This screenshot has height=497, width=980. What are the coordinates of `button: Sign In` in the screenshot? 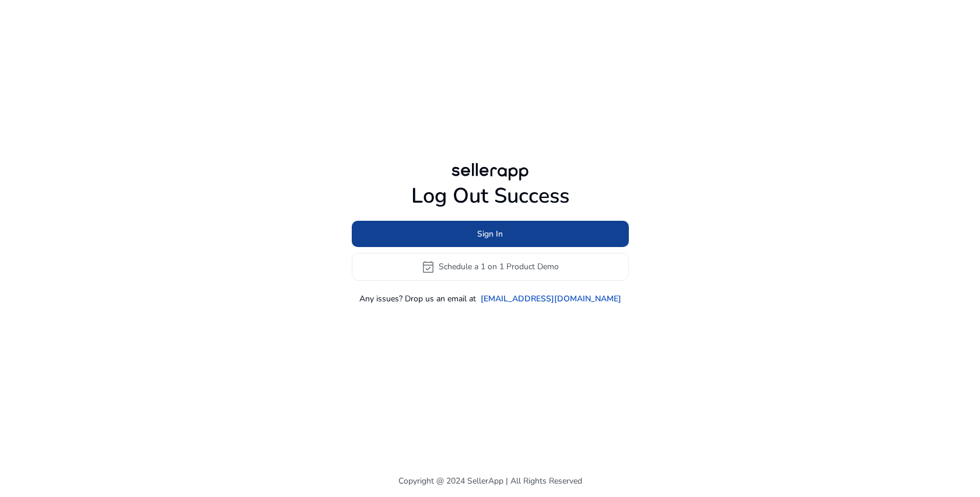 It's located at (490, 234).